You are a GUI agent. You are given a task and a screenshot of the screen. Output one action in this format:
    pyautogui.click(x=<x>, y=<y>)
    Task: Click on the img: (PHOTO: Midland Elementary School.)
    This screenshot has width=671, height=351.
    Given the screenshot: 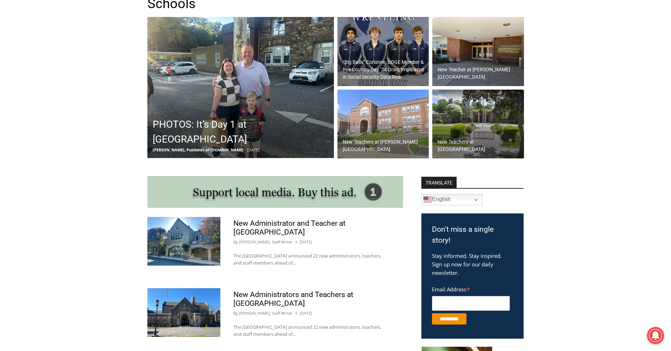 What is the action you would take?
    pyautogui.click(x=478, y=124)
    